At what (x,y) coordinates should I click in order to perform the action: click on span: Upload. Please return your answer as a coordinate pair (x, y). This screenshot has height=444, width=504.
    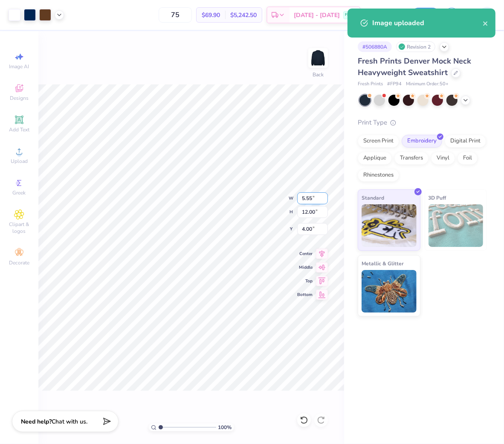
    Looking at the image, I should click on (19, 161).